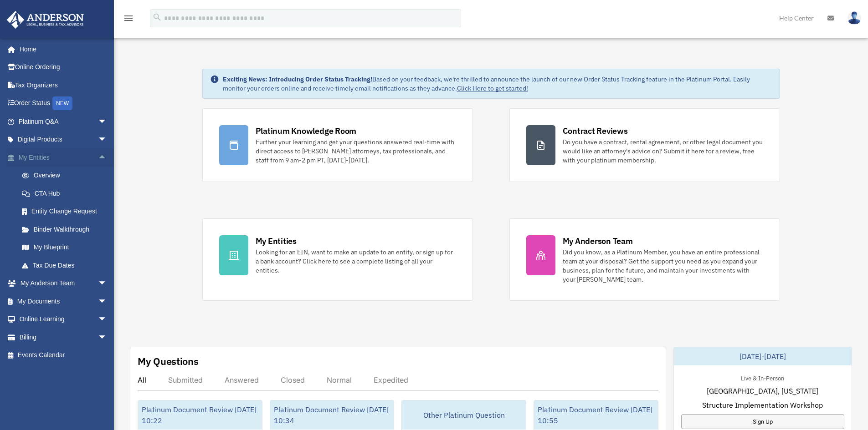  Describe the element at coordinates (63, 356) in the screenshot. I see `a: Events Calendar` at that location.